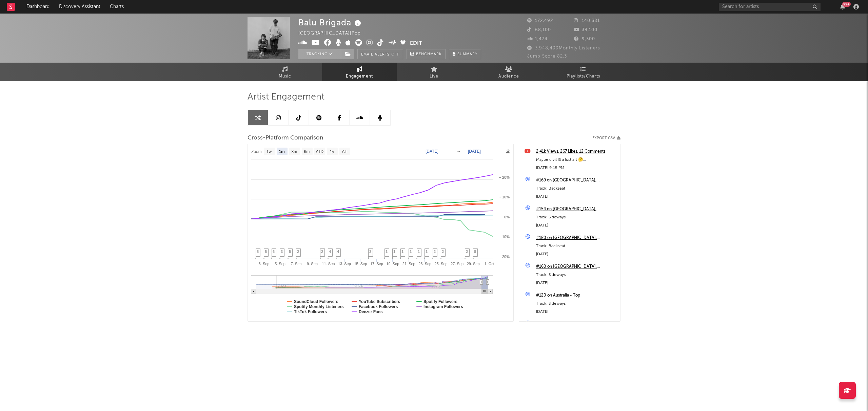  Describe the element at coordinates (312, 264) in the screenshot. I see `text: 9. Sep` at that location.